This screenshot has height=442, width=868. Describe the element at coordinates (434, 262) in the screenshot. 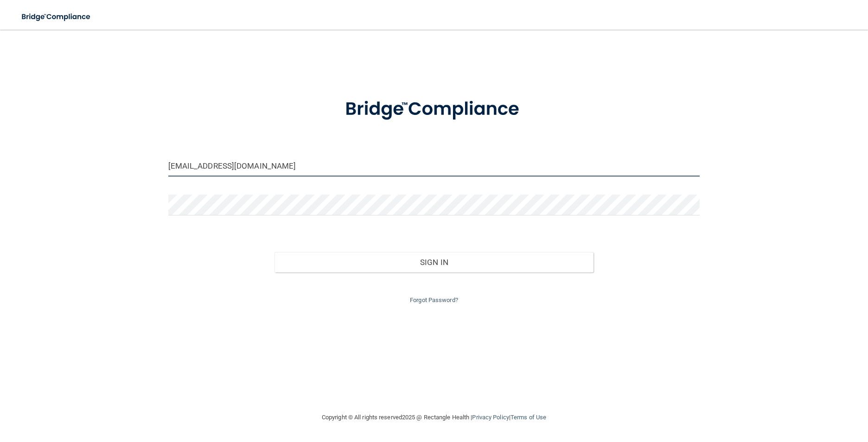

I see `button: Sign In` at that location.